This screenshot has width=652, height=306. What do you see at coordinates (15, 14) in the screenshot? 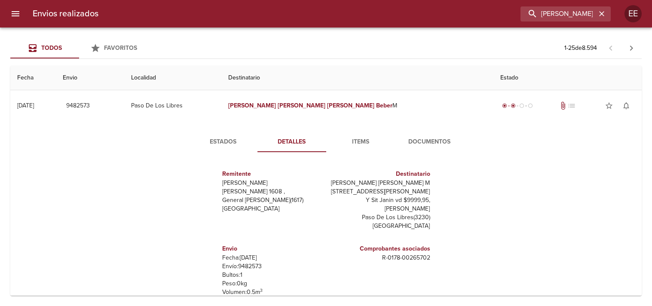
I see `button: menu` at bounding box center [15, 14].